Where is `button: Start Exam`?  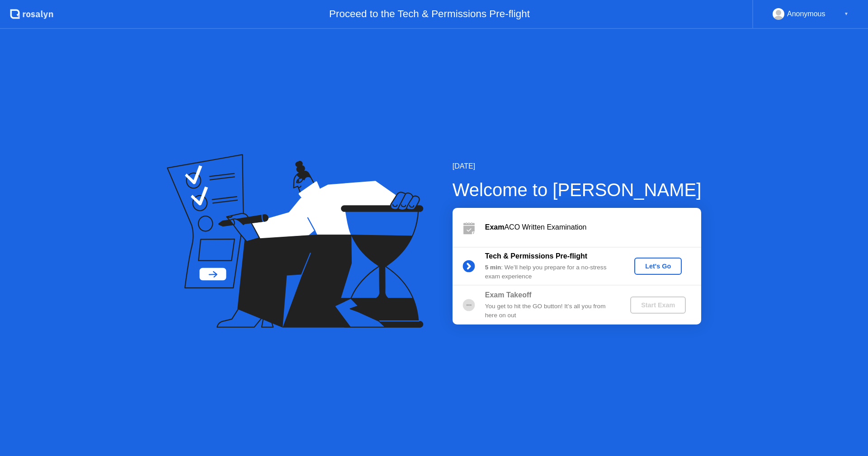 button: Start Exam is located at coordinates (658, 305).